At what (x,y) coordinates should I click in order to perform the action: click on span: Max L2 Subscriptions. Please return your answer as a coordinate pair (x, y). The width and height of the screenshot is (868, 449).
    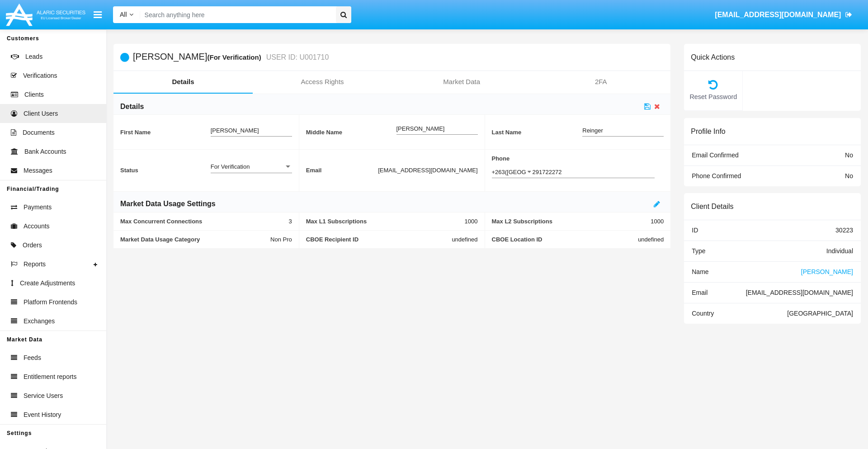
    Looking at the image, I should click on (571, 221).